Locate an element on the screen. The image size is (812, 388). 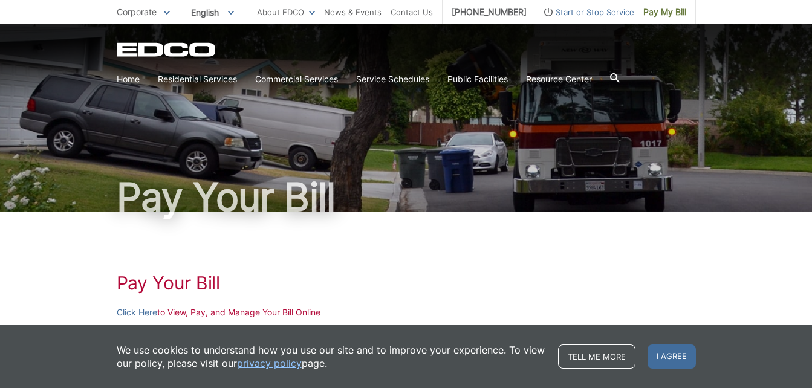
span: I agree is located at coordinates (672, 357).